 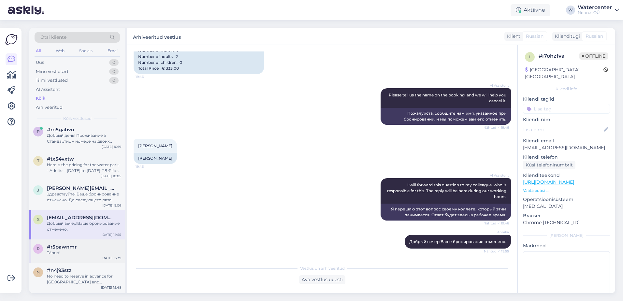 I want to click on div: Kliendi info, so click(x=566, y=89).